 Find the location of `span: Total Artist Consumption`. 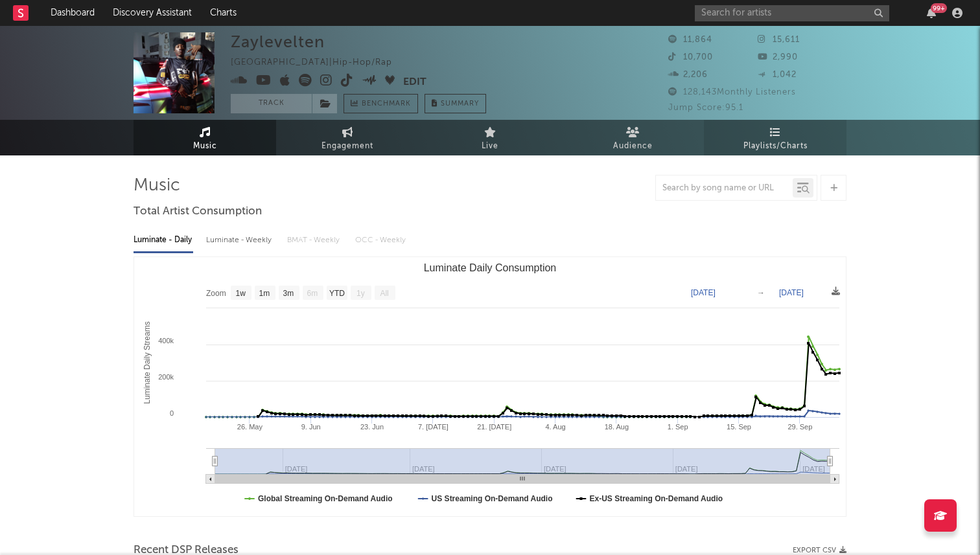

span: Total Artist Consumption is located at coordinates (197, 212).